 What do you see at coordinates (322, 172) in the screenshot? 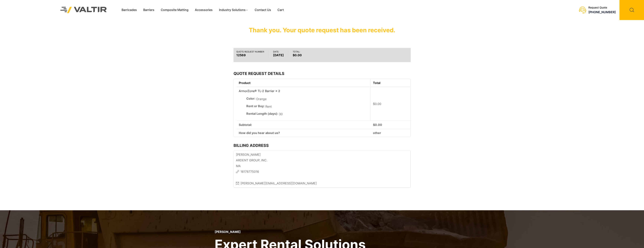
I see `p: 16178775016` at bounding box center [322, 172].